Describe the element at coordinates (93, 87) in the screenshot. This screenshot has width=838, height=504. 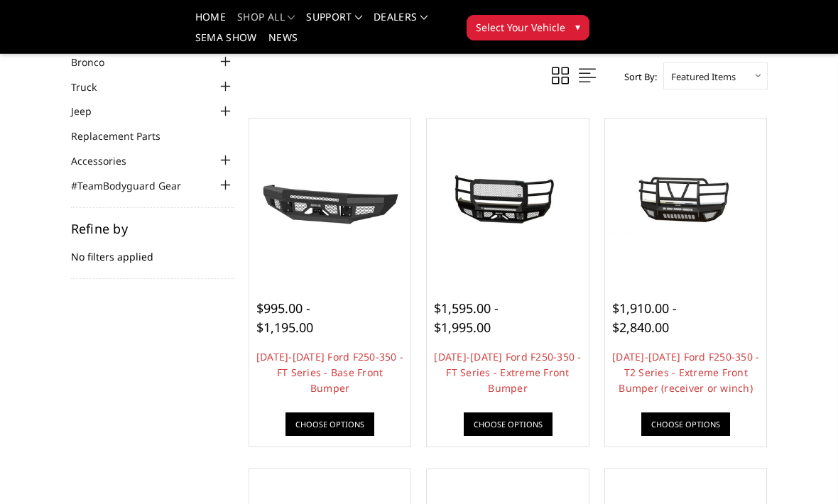
I see `a: Truck` at that location.